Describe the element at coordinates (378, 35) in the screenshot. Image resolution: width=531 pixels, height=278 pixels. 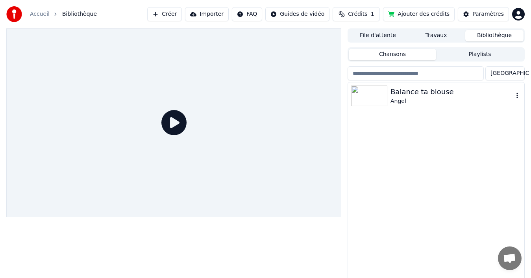
I see `button: File d'attente` at that location.